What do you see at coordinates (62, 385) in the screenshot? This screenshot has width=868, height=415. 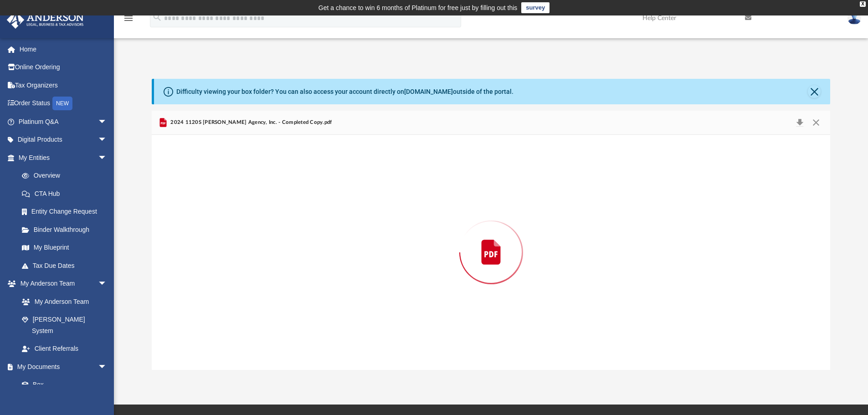 I see `a: Box` at bounding box center [62, 385].